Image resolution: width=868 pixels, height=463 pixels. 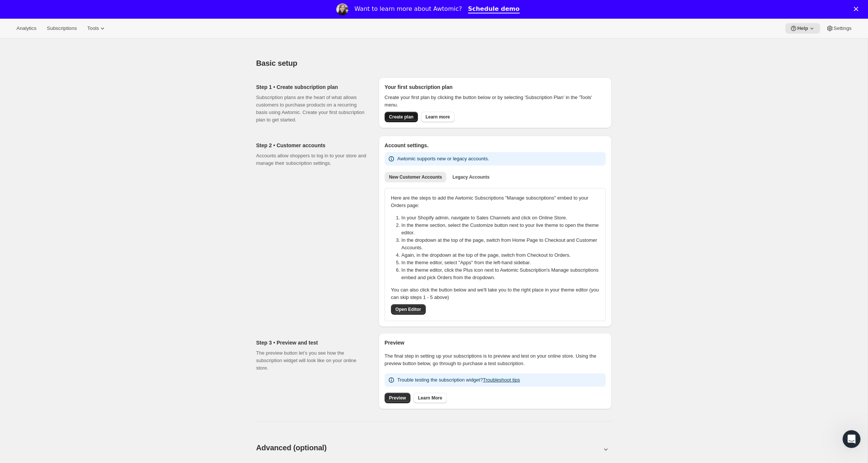 What do you see at coordinates (503, 244) in the screenshot?
I see `li: In the dropdown at the top of the page, switch from Home Page to Checkout and Customer Accounts.` at bounding box center [503, 244].